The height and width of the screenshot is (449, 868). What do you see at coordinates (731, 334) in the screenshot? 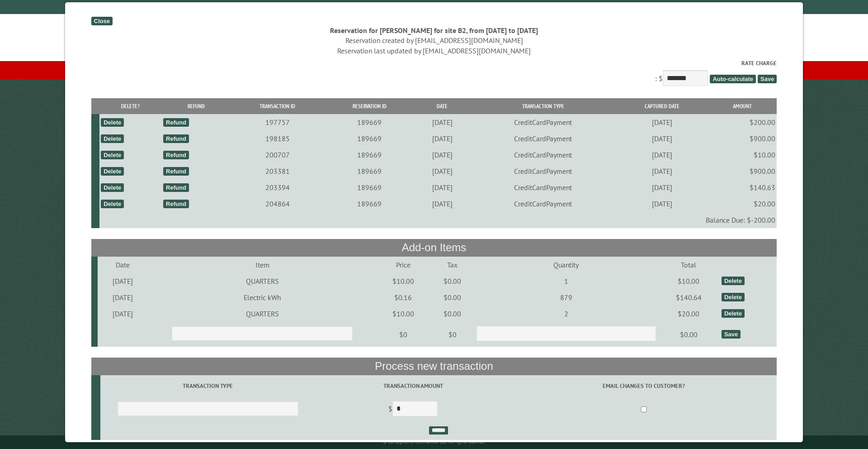
I see `div: Save` at bounding box center [731, 334].